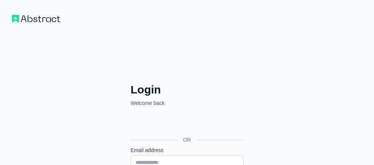 Image resolution: width=374 pixels, height=165 pixels. Describe the element at coordinates (187, 103) in the screenshot. I see `p: Welcome back` at that location.